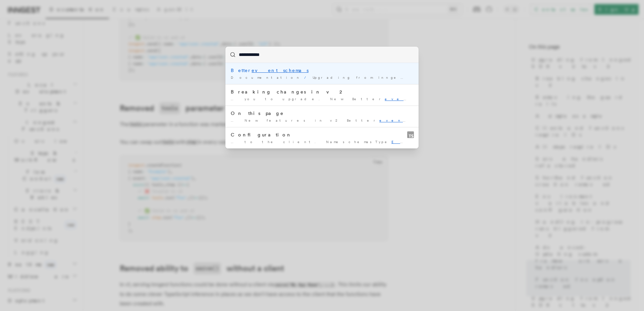 The width and height of the screenshot is (644, 311). I want to click on div: … to the client. NameschemasType RequiredoptionalVersionv2.0 …, so click(322, 142).